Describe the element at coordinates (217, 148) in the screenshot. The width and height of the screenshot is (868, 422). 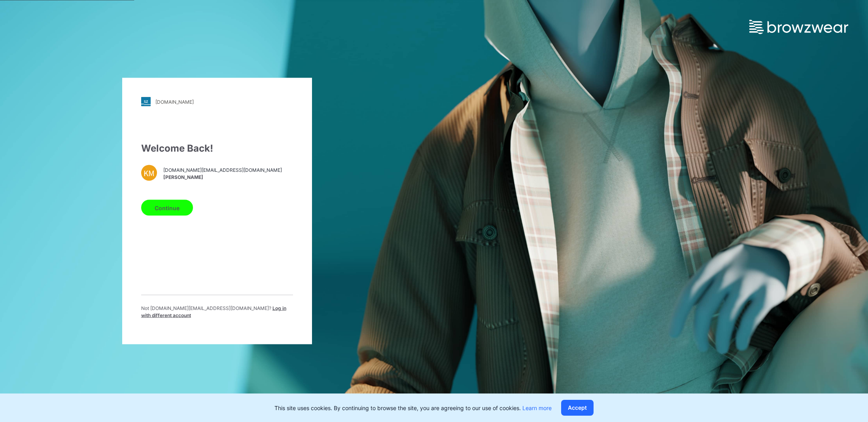
I see `div: Welcome Back!` at that location.